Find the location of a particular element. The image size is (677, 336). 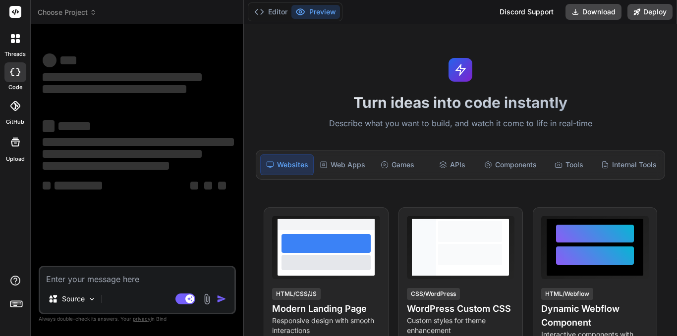

p: Always double-check its answers. Your in Bind is located at coordinates (137, 319).